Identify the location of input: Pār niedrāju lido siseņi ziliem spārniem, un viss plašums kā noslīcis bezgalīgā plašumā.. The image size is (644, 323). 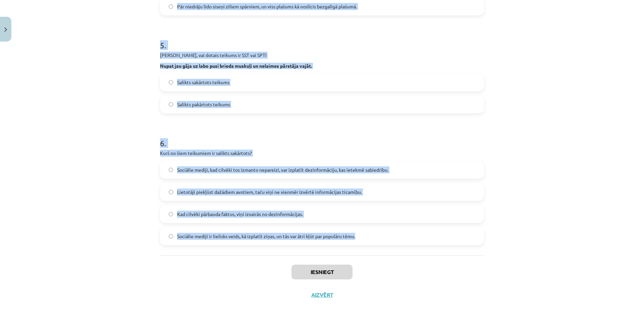
(171, 7).